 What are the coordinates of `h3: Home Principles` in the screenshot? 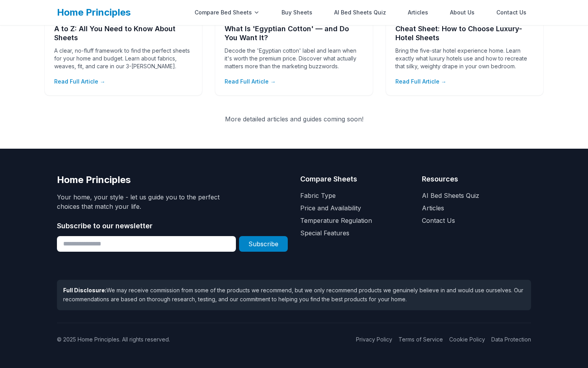 It's located at (173, 180).